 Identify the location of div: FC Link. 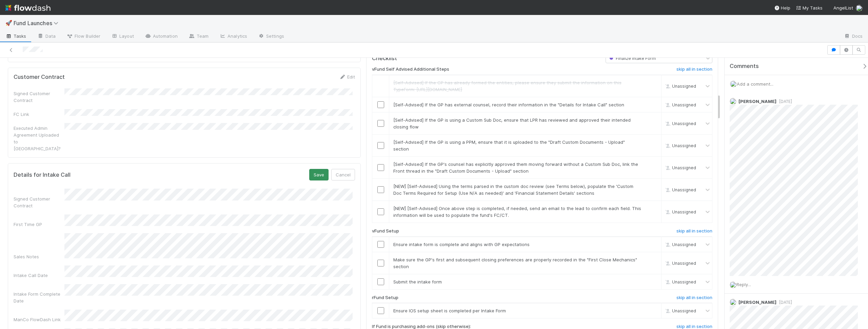
(39, 114).